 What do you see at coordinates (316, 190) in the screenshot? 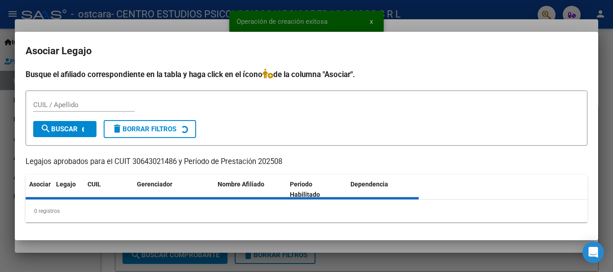
I see `datatable-header-cell: Periodo Habilitado` at bounding box center [316, 190].